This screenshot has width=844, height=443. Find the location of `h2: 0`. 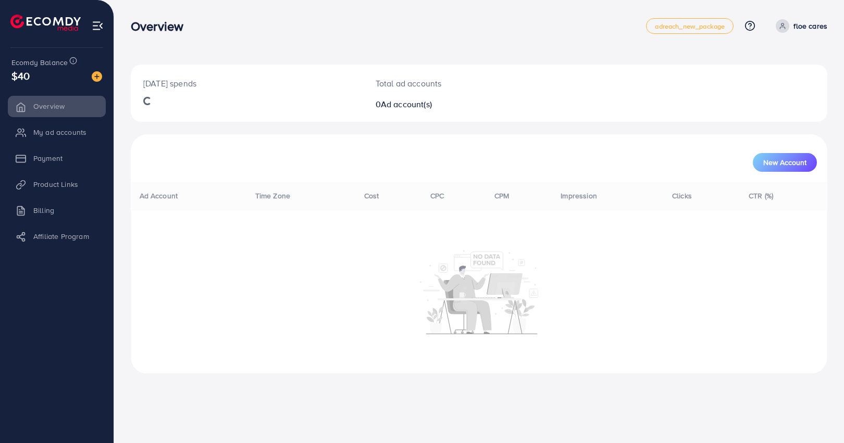

h2: 0 is located at coordinates (450, 104).